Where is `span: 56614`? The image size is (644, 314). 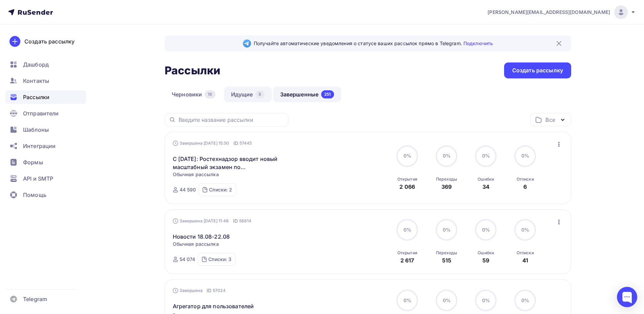 span: 56614 is located at coordinates (246, 221).